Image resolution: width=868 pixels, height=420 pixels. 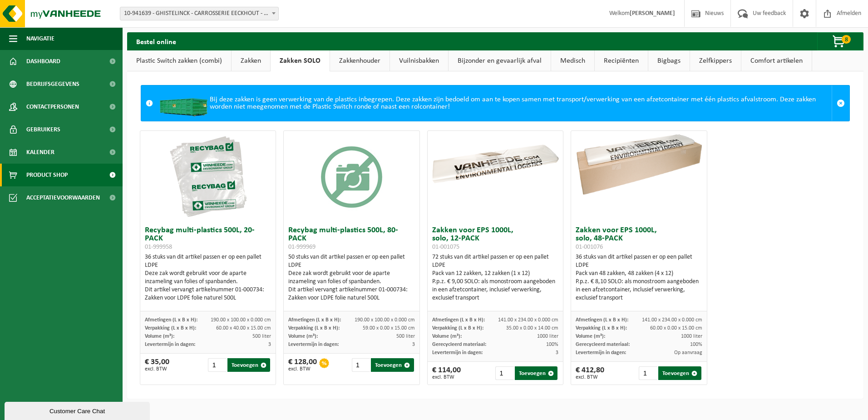 What do you see at coordinates (689, 352) in the screenshot?
I see `span: Op aanvraag` at bounding box center [689, 352].